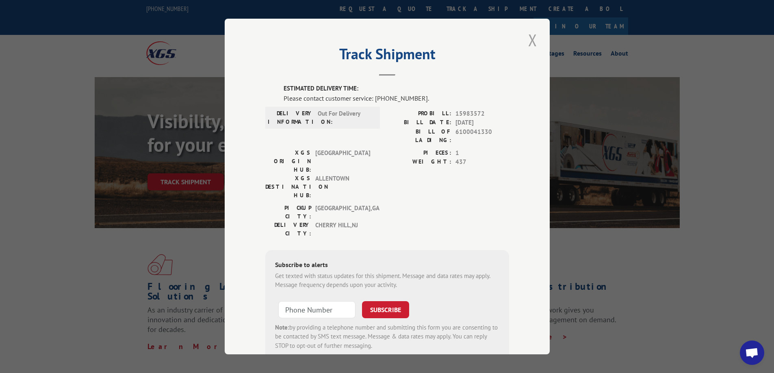 The width and height of the screenshot is (774, 373). I want to click on label: PIECES:, so click(419, 153).